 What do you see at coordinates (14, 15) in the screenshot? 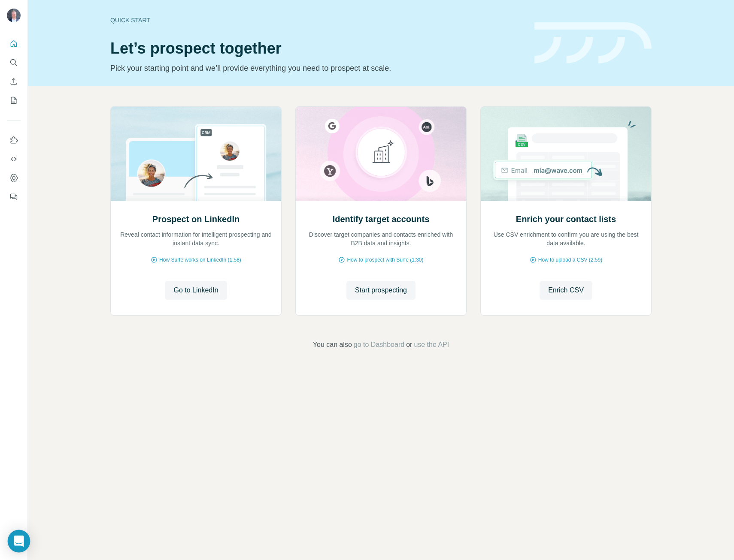
I see `img: Avatar` at bounding box center [14, 15].